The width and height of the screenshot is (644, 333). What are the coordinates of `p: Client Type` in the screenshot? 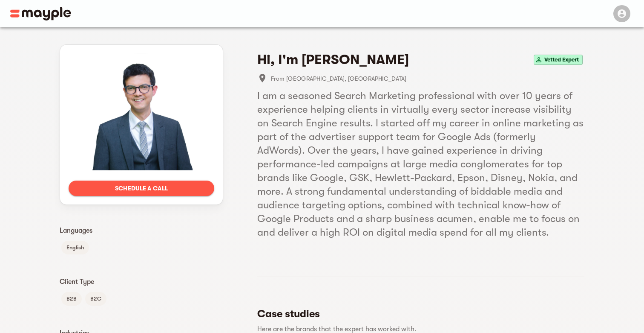 It's located at (141, 282).